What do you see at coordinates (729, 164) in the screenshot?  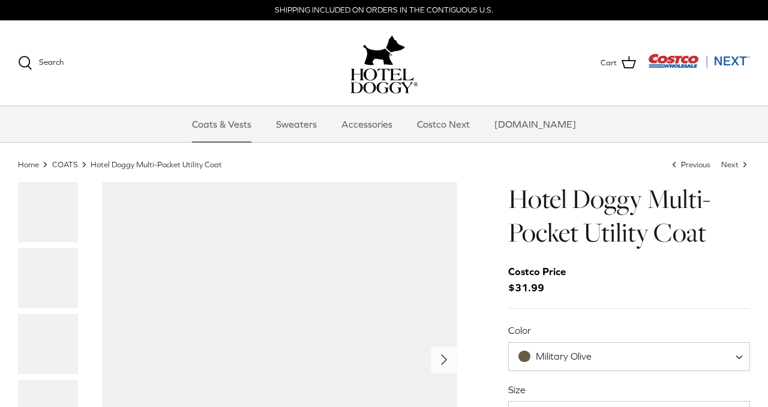 I see `span: Next` at bounding box center [729, 164].